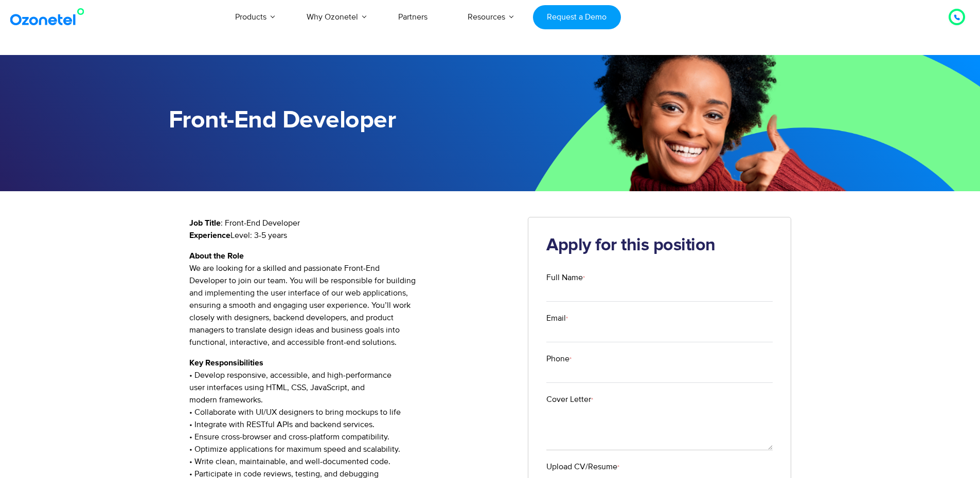 This screenshot has width=980, height=478. What do you see at coordinates (210, 236) in the screenshot?
I see `strong: Experience` at bounding box center [210, 236].